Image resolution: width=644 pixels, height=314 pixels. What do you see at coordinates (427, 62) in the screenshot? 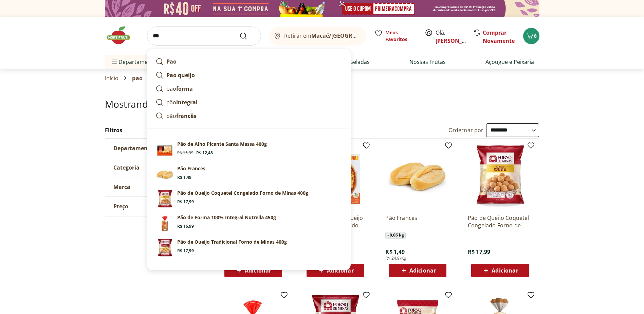
I see `a: Nossas Frutas` at bounding box center [427, 62].